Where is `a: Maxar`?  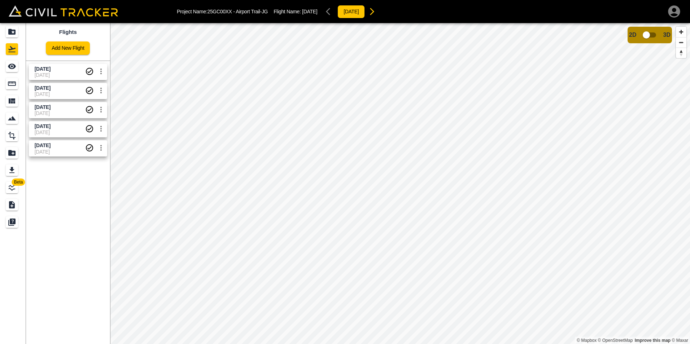 a: Maxar is located at coordinates (679, 340).